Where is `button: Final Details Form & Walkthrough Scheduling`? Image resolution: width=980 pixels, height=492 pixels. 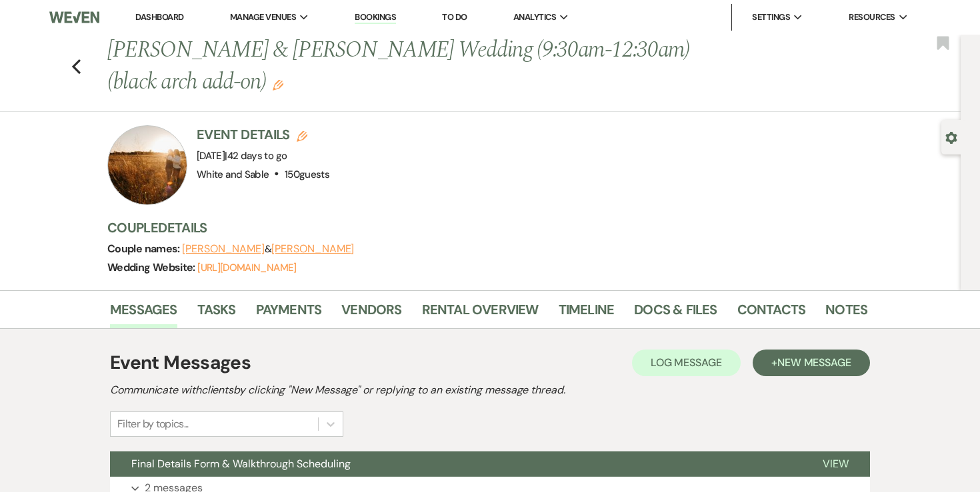 button: Final Details Form & Walkthrough Scheduling is located at coordinates (455, 464).